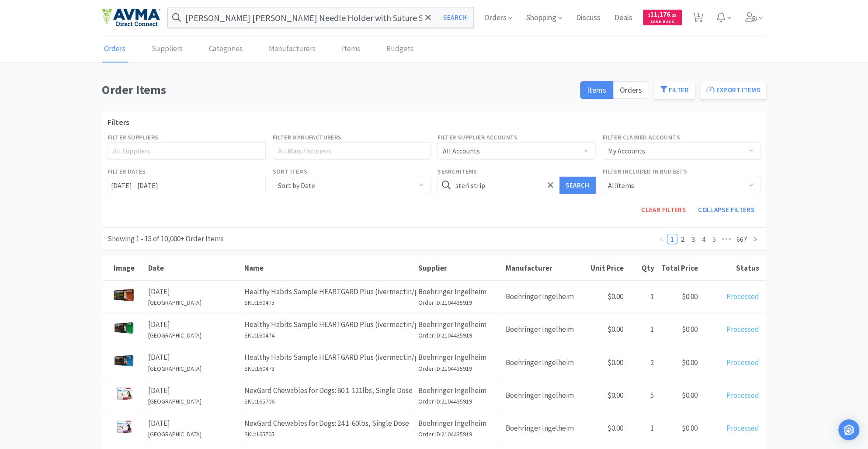 The height and width of the screenshot is (449, 868). What do you see at coordinates (167, 49) in the screenshot?
I see `a: Suppliers` at bounding box center [167, 49].